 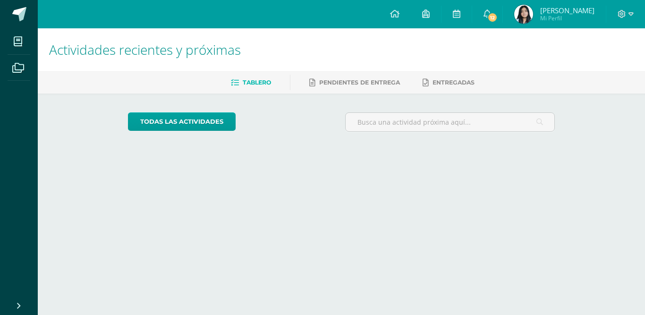 What do you see at coordinates (354, 83) in the screenshot?
I see `a: Pendientes de entrega` at bounding box center [354, 83].